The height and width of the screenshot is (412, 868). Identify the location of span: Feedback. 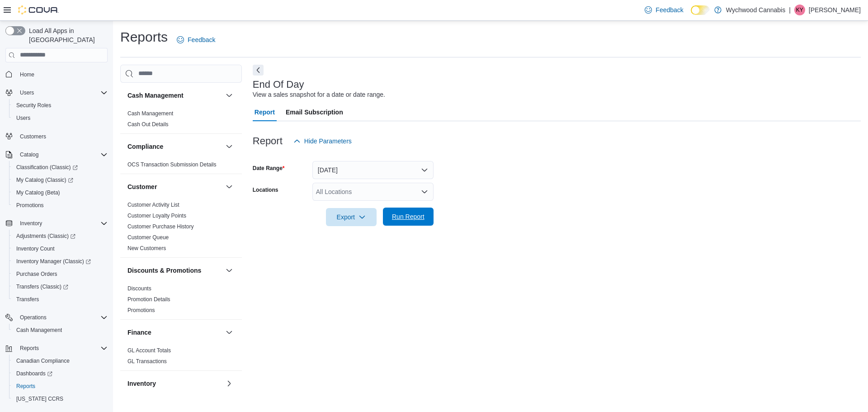
(670, 10).